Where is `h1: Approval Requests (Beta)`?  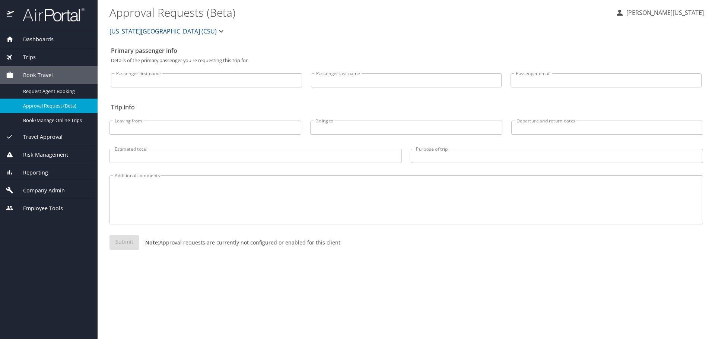
h1: Approval Requests (Beta) is located at coordinates (360, 12).